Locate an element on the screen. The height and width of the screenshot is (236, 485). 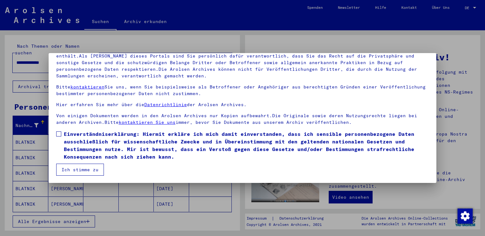
button: Ich stimme zu is located at coordinates (80, 170).